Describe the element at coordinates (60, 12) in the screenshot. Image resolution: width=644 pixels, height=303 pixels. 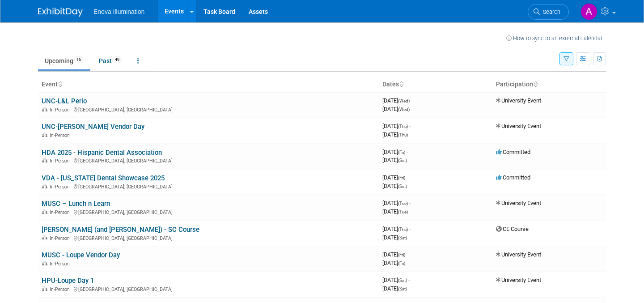
I see `img: ExhibitDay` at that location.